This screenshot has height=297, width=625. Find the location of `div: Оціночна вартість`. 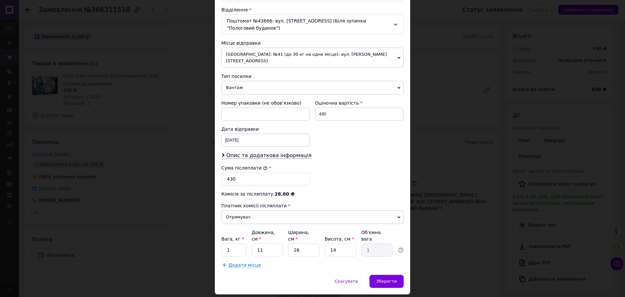

div: Оціночна вартість is located at coordinates (360, 103).